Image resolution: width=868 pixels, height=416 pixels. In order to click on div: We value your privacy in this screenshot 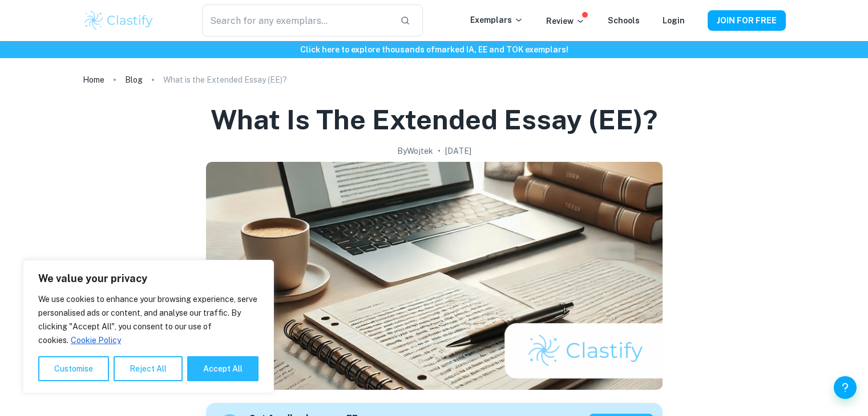, I will do `click(149, 327)`.